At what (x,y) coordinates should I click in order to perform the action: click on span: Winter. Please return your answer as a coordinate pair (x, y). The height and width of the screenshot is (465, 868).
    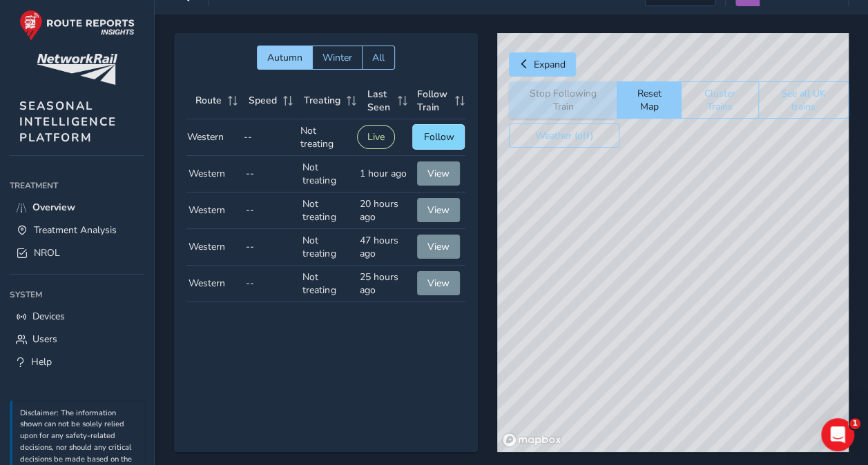
    Looking at the image, I should click on (337, 57).